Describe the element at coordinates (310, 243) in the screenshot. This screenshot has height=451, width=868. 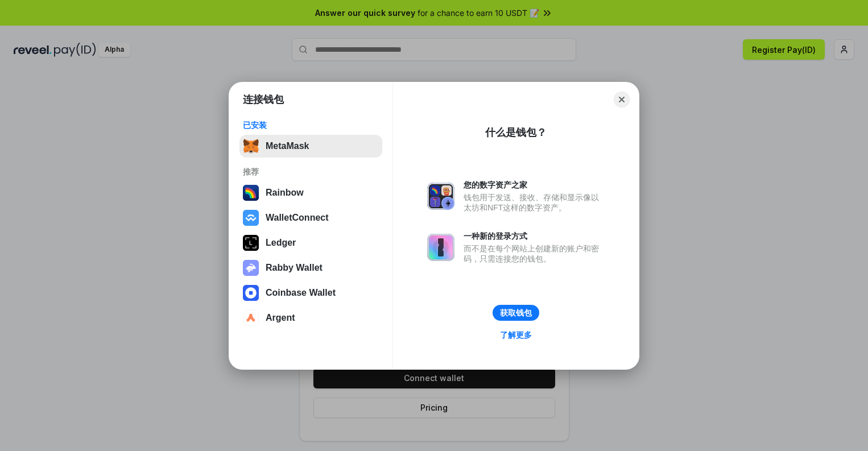
I see `button: Ledger` at that location.